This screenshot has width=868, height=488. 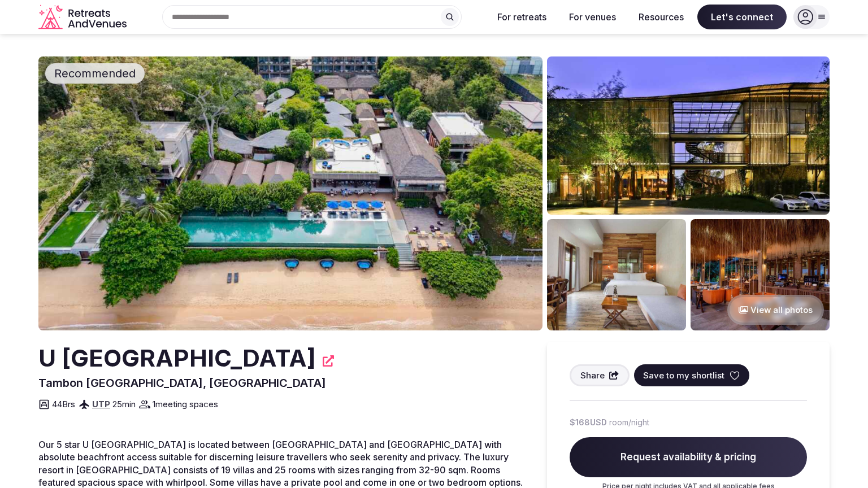 What do you see at coordinates (186, 404) in the screenshot?
I see `span: 1 meeting spaces` at bounding box center [186, 404].